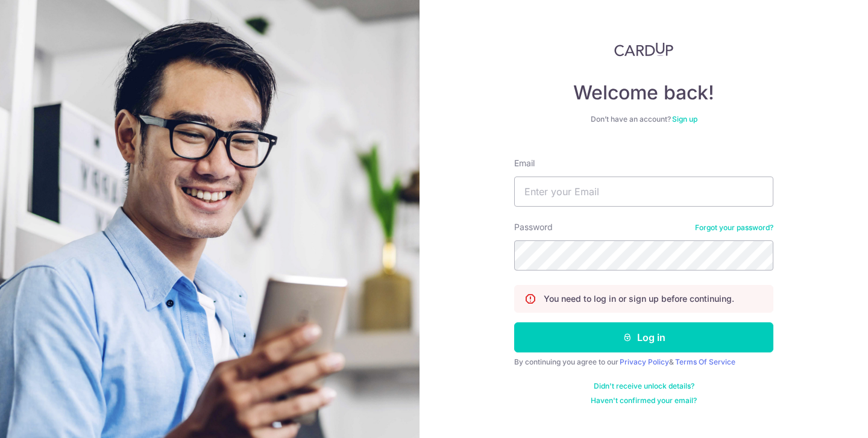 The height and width of the screenshot is (438, 868). What do you see at coordinates (644, 401) in the screenshot?
I see `a: Haven't confirmed your email?` at bounding box center [644, 401].